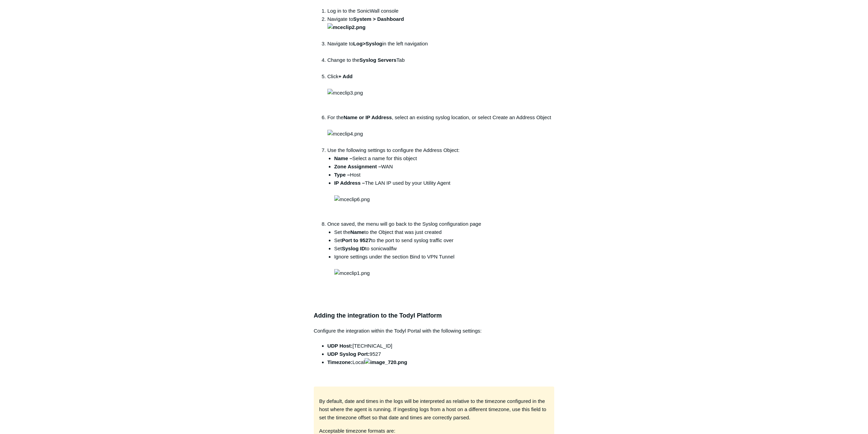 Image resolution: width=868 pixels, height=434 pixels. Describe the element at coordinates (442, 362) in the screenshot. I see `li: Local` at that location.